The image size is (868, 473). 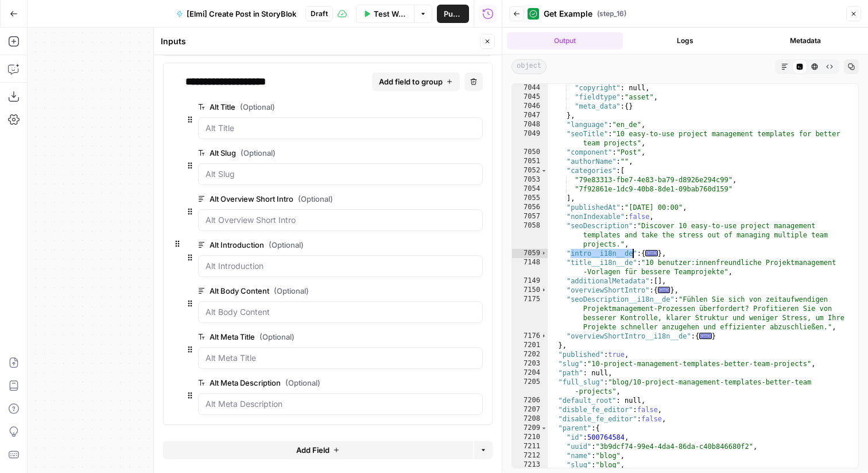 What do you see at coordinates (453, 14) in the screenshot?
I see `span: Publish` at bounding box center [453, 14].